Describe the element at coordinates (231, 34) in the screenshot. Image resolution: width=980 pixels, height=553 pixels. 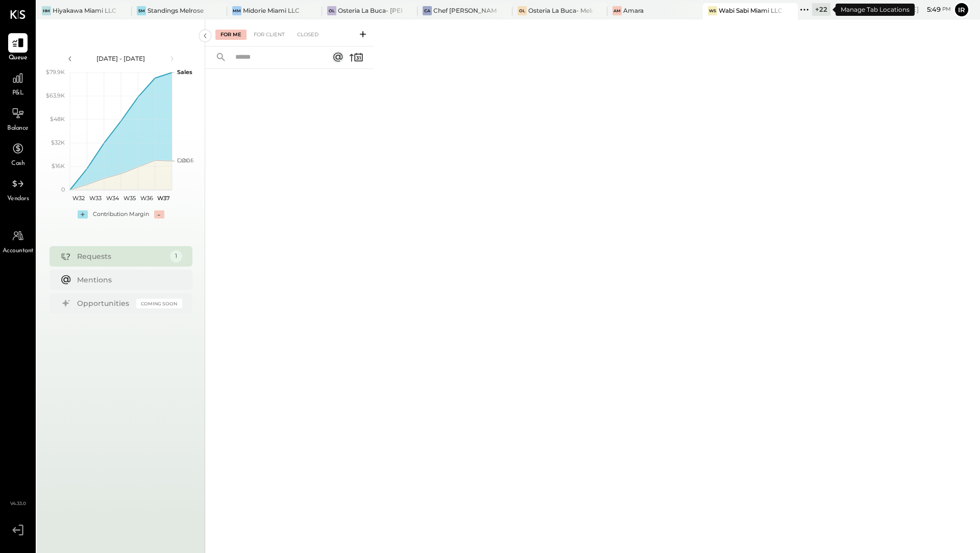
I see `div: For Me` at that location.